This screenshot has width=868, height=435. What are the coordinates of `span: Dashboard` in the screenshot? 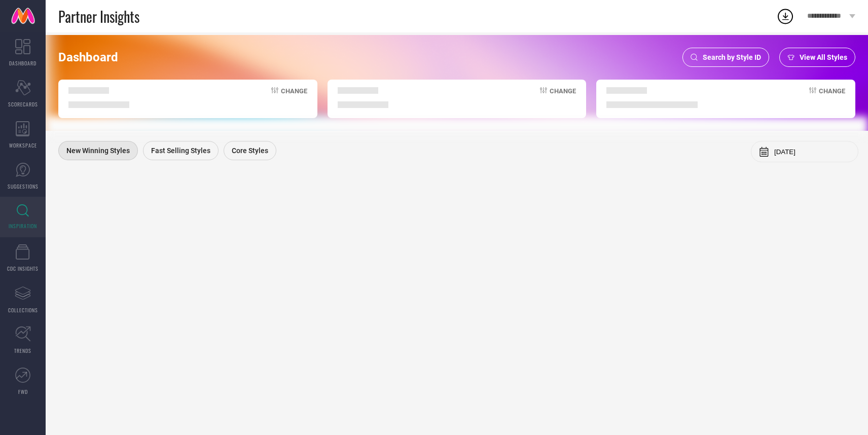 It's located at (89, 57).